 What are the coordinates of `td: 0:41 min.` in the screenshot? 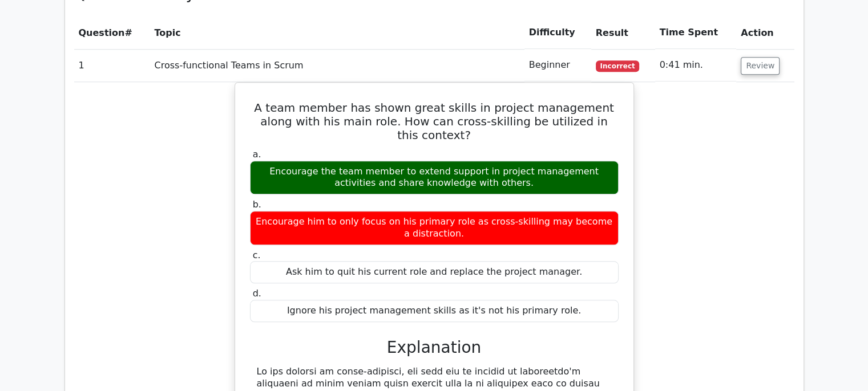 It's located at (696, 65).